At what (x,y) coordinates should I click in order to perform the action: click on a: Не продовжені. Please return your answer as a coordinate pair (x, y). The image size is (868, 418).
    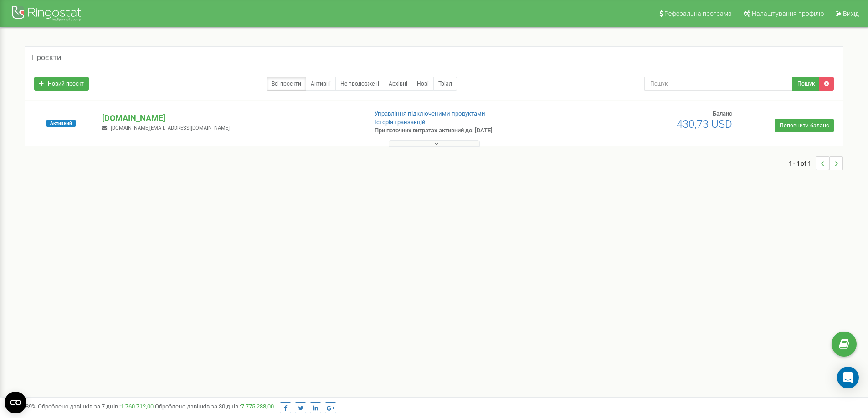
    Looking at the image, I should click on (359, 84).